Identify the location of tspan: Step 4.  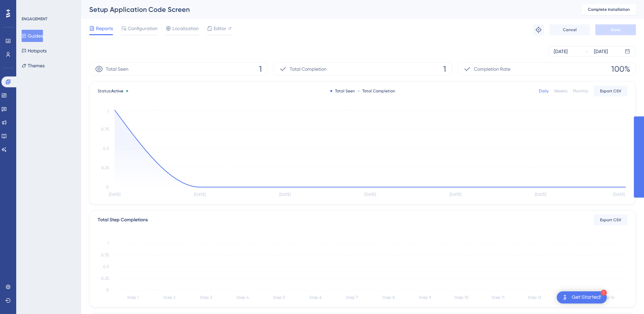
(242, 297).